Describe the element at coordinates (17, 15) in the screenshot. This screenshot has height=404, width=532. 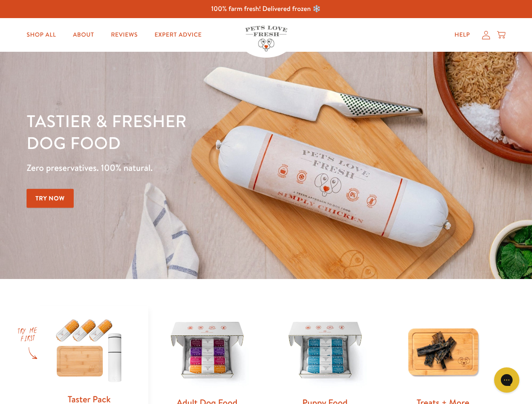
I see `button: Open gorgias live chat` at that location.